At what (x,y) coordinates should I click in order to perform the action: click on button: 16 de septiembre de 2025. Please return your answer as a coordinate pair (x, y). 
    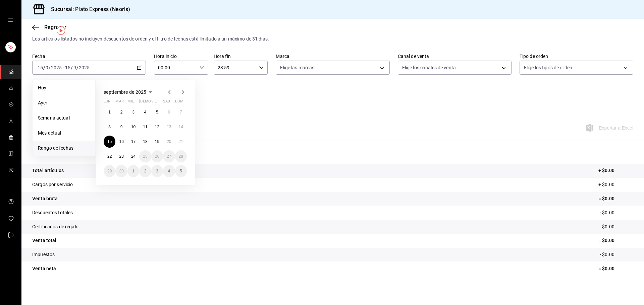
    Looking at the image, I should click on (121, 142).